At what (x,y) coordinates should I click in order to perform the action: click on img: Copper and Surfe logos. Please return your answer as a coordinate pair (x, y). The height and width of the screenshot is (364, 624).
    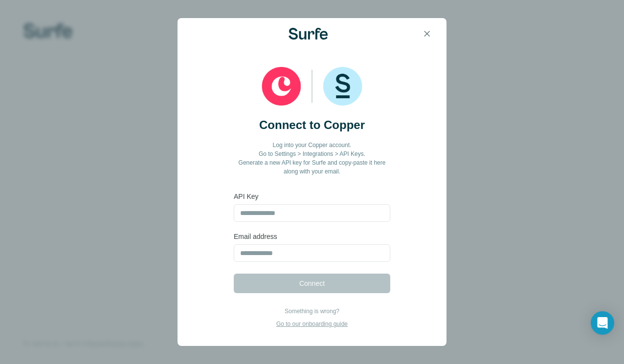
    Looking at the image, I should click on (312, 87).